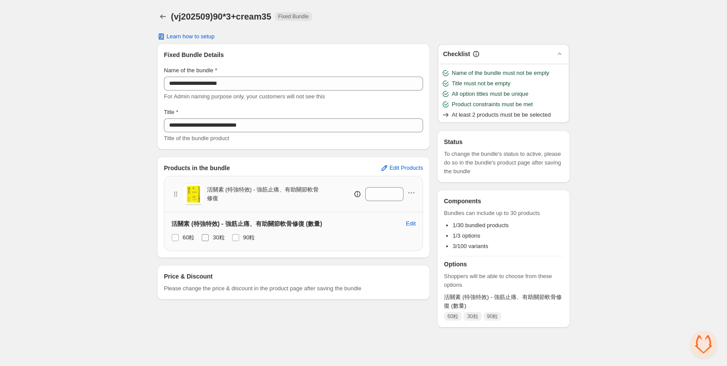 This screenshot has height=366, width=727. Describe the element at coordinates (503, 280) in the screenshot. I see `span: Shoppers will be able to choose from these options` at that location.